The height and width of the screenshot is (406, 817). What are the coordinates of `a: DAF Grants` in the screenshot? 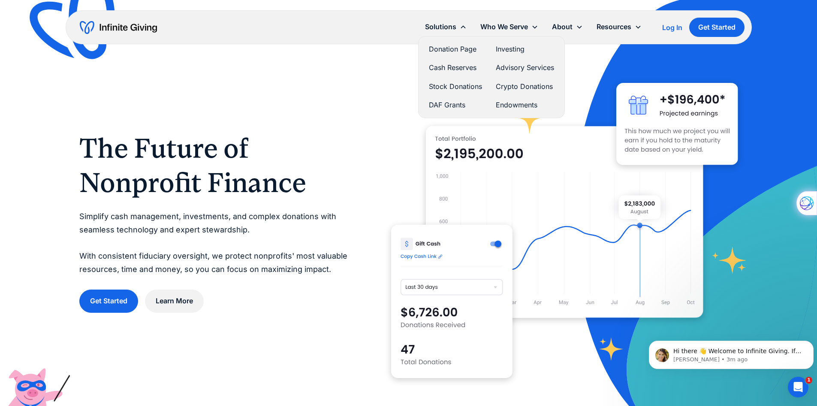 It's located at (456, 105).